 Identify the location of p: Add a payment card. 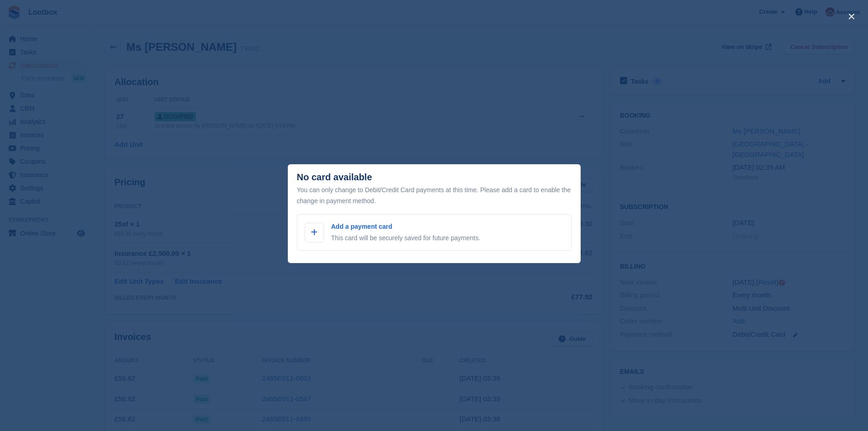
(406, 227).